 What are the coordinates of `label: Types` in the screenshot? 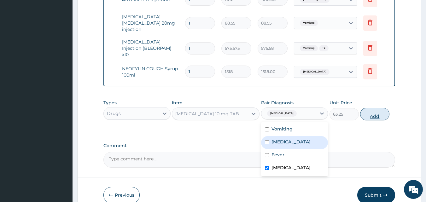 It's located at (110, 103).